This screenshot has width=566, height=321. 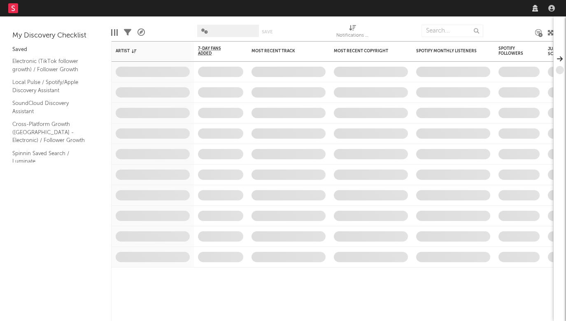 What do you see at coordinates (56, 50) in the screenshot?
I see `div: Saved` at bounding box center [56, 50].